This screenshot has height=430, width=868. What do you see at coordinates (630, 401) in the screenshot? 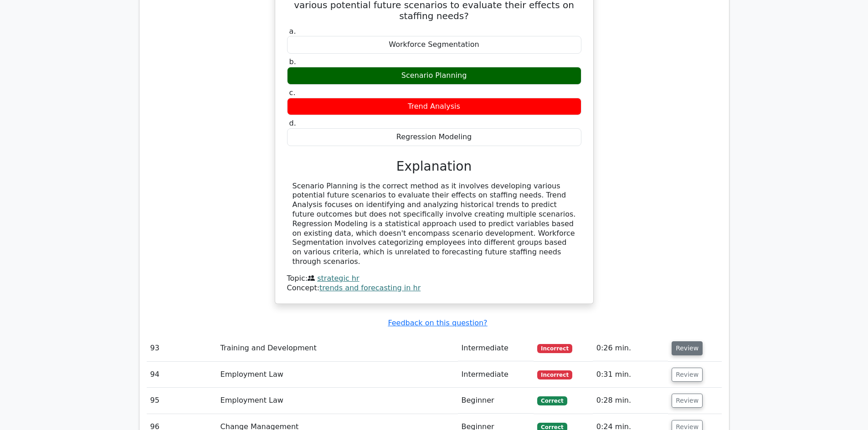
I see `td: 0:28 min.` at bounding box center [630, 401].